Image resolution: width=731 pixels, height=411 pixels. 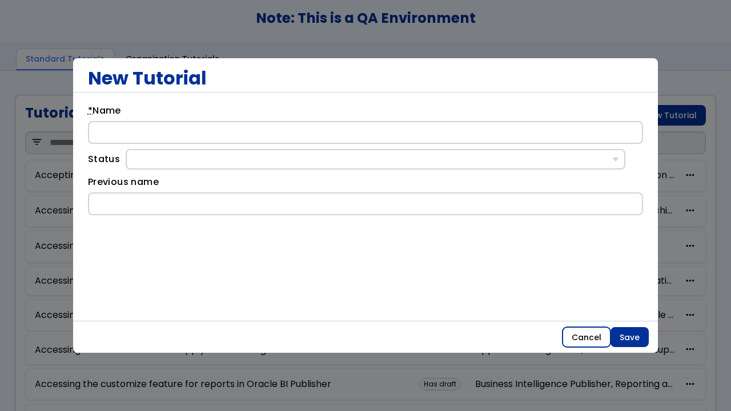 What do you see at coordinates (105, 113) in the screenshot?
I see `label: Name` at bounding box center [105, 113].